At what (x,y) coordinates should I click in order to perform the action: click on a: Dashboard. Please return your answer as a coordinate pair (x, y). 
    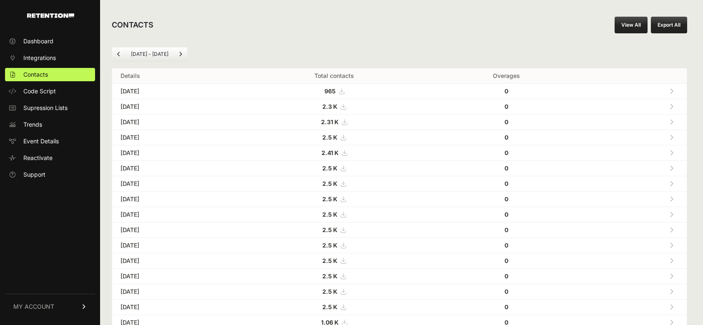
    Looking at the image, I should click on (50, 41).